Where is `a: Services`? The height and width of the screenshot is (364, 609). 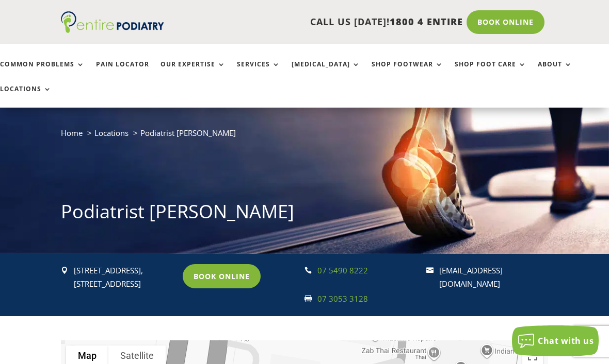
a: Services is located at coordinates (258, 72).